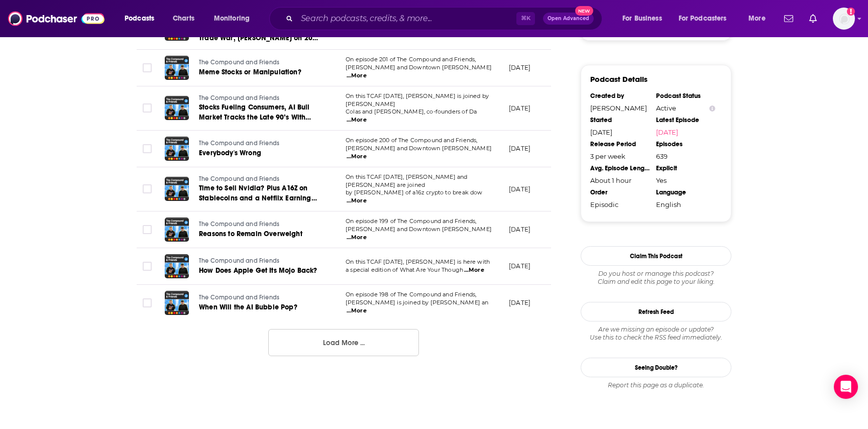  Describe the element at coordinates (259, 271) in the screenshot. I see `a: How Does Apple Get Its Mojo Back?` at that location.